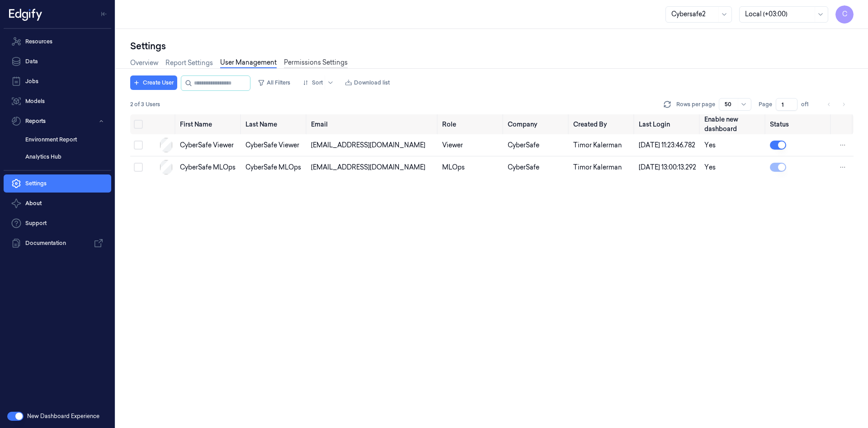 This screenshot has height=428, width=868. I want to click on p: Rows per page, so click(696, 104).